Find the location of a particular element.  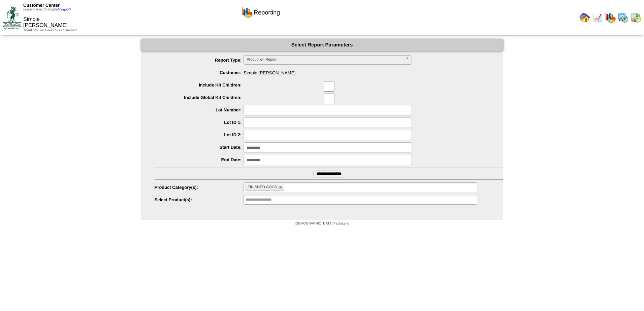

label: End Date: is located at coordinates (199, 160).